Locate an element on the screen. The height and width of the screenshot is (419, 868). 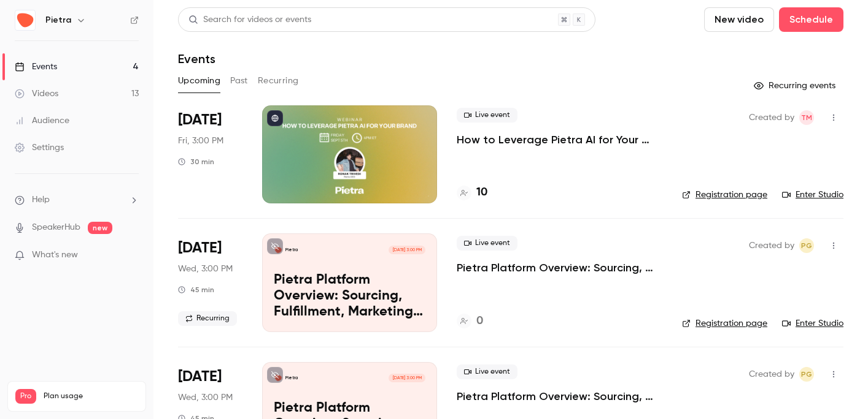
div: 30 min is located at coordinates (195, 162).